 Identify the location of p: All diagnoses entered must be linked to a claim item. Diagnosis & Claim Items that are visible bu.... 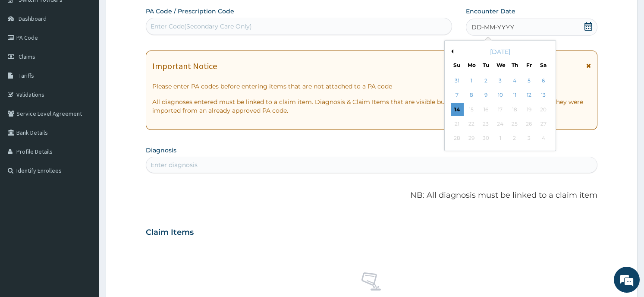
(371, 106).